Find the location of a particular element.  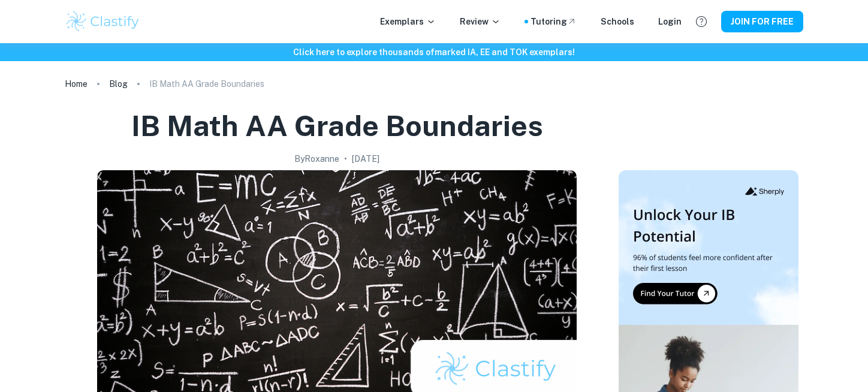

div: Schools is located at coordinates (617, 22).